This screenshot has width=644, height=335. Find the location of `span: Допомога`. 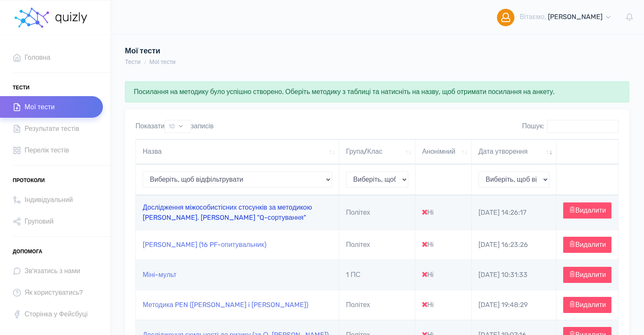

span: Допомога is located at coordinates (28, 251).